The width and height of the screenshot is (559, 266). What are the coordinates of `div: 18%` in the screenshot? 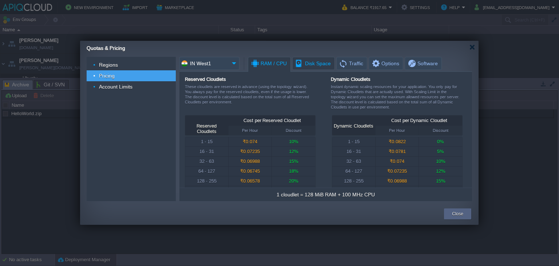 It's located at (293, 171).